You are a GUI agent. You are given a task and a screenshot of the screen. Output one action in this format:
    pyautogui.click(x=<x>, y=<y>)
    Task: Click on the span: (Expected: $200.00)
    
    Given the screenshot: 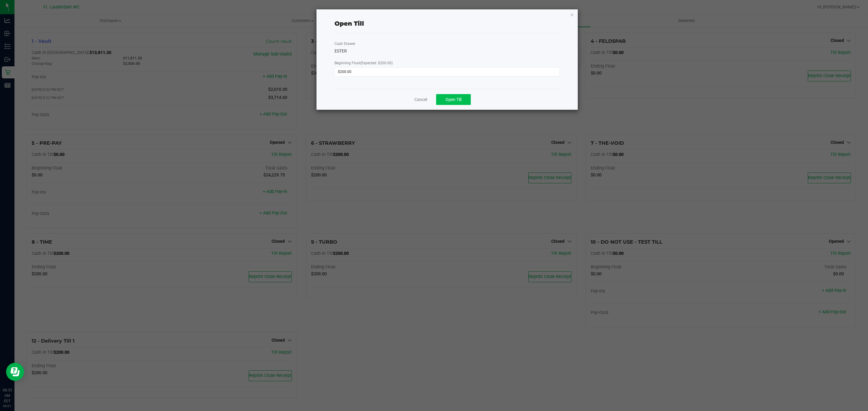 What is the action you would take?
    pyautogui.click(x=377, y=63)
    